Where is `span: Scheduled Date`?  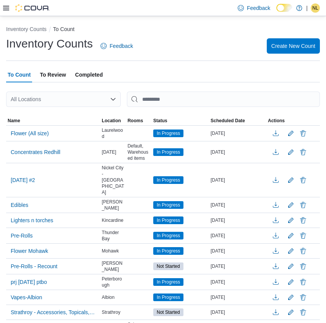
span: Scheduled Date is located at coordinates (228, 121).